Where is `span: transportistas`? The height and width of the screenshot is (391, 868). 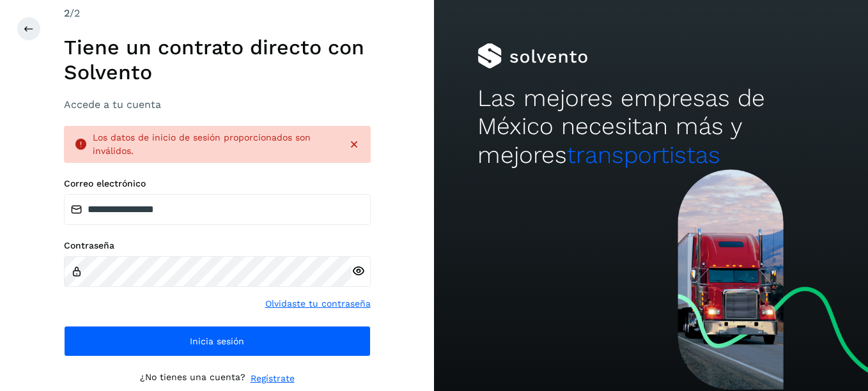 span: transportistas is located at coordinates (643, 154).